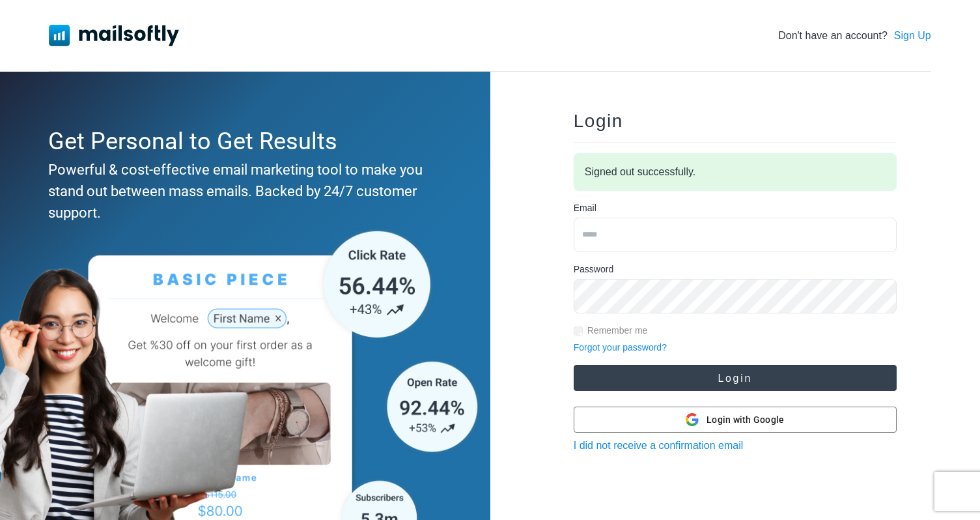  What do you see at coordinates (855, 36) in the screenshot?
I see `div: Don't have an account?` at bounding box center [855, 36].